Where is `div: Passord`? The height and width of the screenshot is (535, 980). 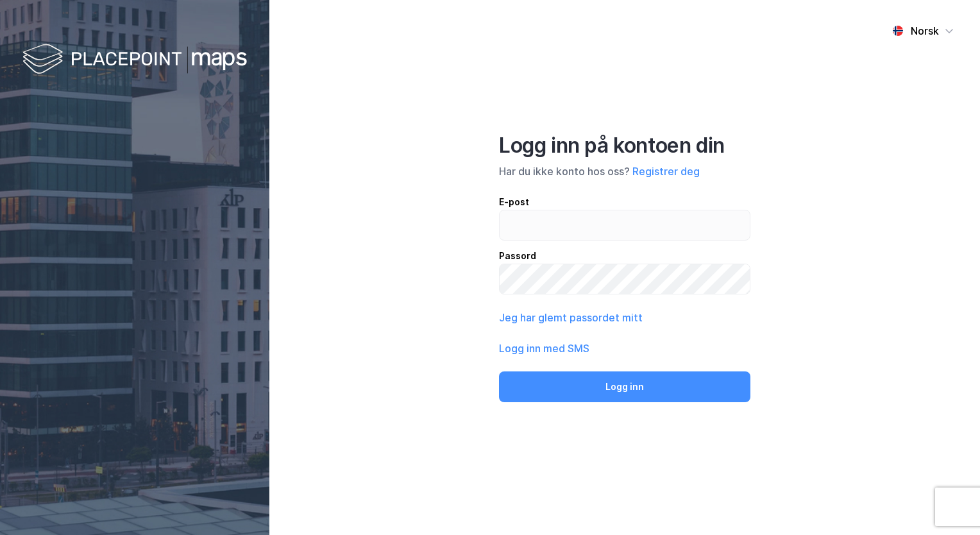 div: Passord is located at coordinates (625, 256).